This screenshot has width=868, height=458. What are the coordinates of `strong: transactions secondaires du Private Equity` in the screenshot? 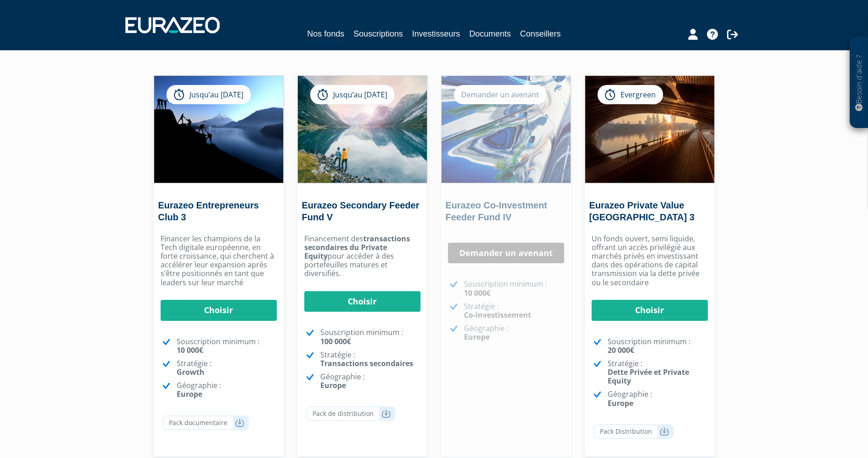 It's located at (357, 247).